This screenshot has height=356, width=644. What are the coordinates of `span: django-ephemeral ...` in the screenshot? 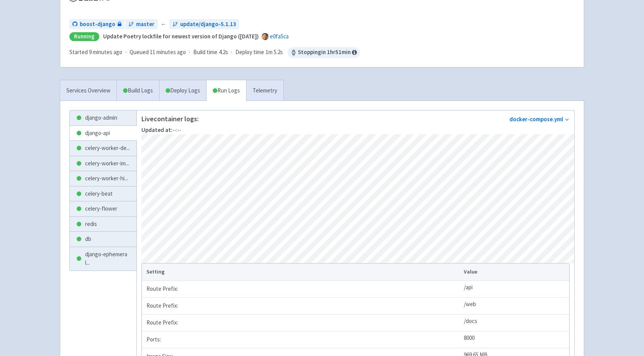 It's located at (108, 258).